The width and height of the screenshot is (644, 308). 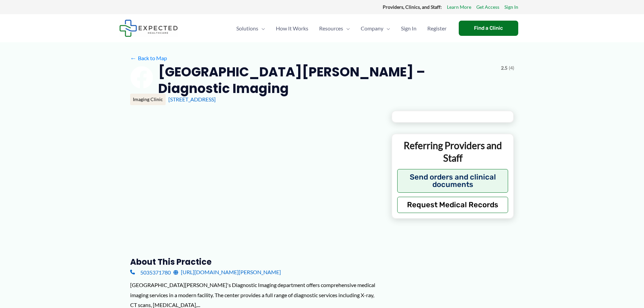 What do you see at coordinates (292, 28) in the screenshot?
I see `span: How It Works` at bounding box center [292, 28].